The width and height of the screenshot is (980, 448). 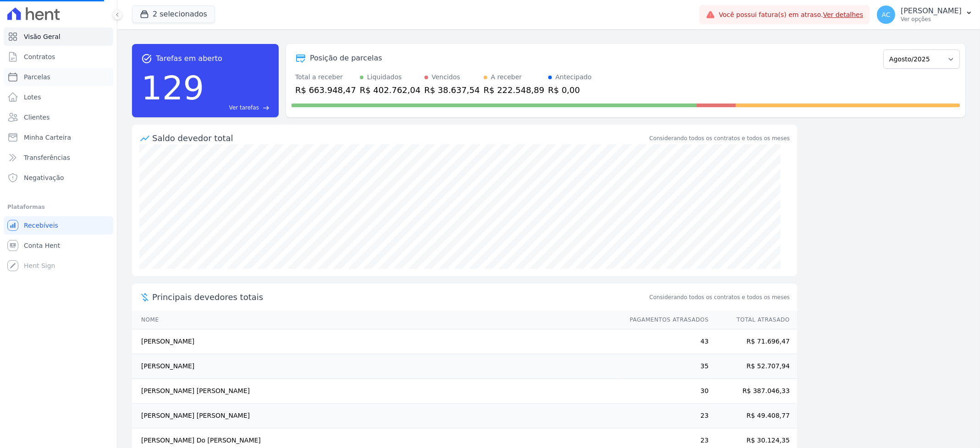 What do you see at coordinates (239, 108) in the screenshot?
I see `a: Ver tarefas east` at bounding box center [239, 108].